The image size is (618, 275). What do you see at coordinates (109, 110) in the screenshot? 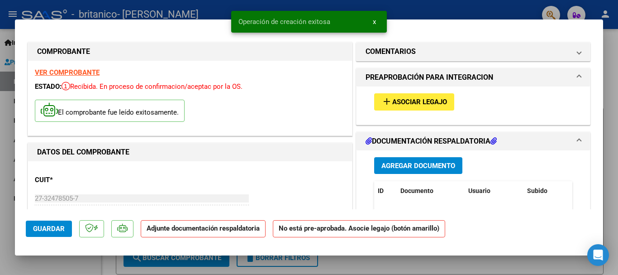
I see `p: El comprobante fue leído exitosamente.` at bounding box center [109, 110].